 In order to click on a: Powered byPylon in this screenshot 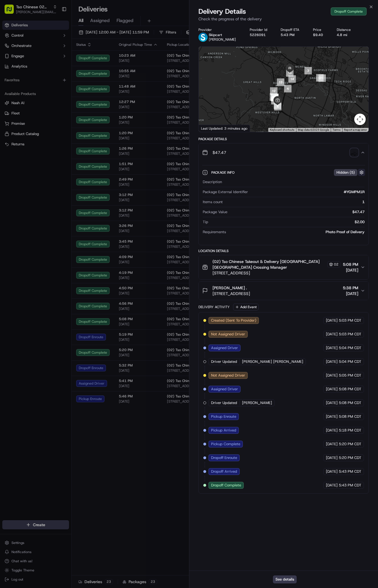, I will do `click(55, 144)`.